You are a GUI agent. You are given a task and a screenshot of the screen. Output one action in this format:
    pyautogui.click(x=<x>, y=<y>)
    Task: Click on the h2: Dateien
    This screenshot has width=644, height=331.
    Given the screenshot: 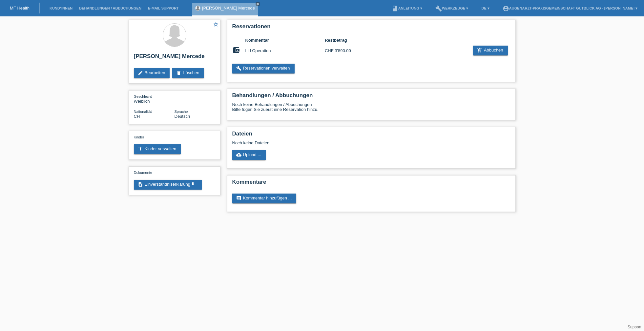 What is the action you would take?
    pyautogui.click(x=371, y=136)
    